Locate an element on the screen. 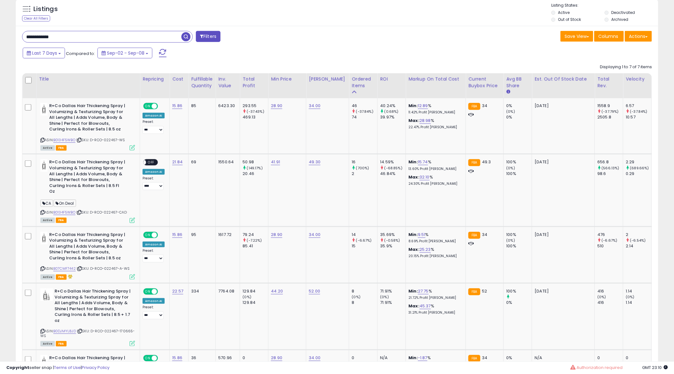 The width and height of the screenshot is (674, 374). label: Active is located at coordinates (564, 12).